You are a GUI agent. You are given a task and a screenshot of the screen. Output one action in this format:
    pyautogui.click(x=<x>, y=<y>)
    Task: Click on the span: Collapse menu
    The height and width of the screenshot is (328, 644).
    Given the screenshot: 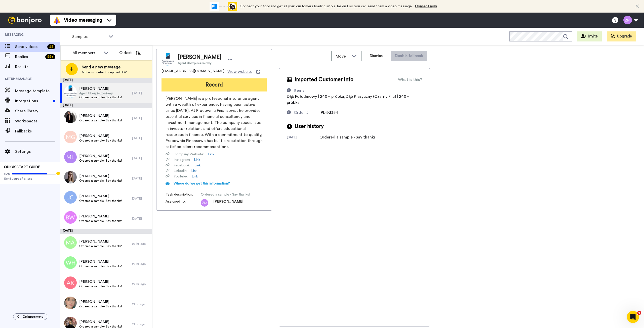 What is the action you would take?
    pyautogui.click(x=33, y=317)
    